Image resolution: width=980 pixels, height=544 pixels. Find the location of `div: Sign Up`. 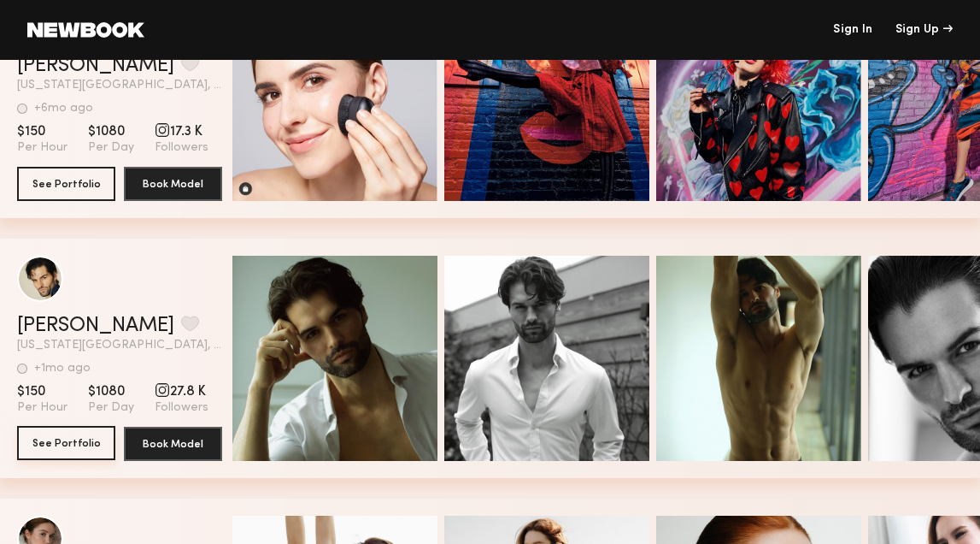

div: Sign Up is located at coordinates (923, 30).